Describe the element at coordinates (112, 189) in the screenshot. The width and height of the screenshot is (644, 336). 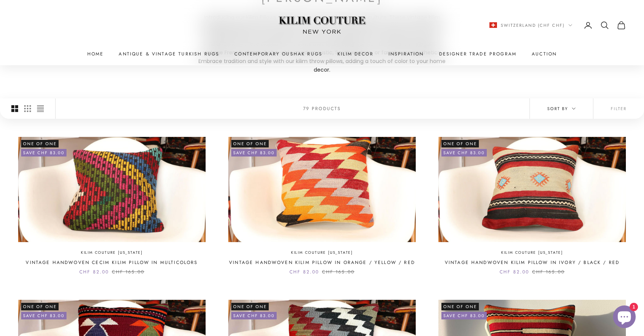
I see `img: kilim upholstered pillow woven by local women artisans in colorful cecim style` at that location.